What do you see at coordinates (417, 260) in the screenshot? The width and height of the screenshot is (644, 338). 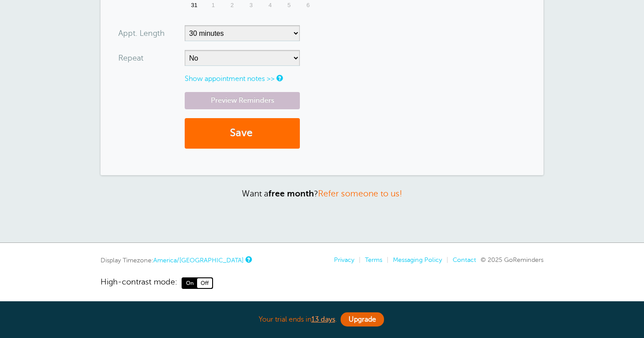 I see `a: Messaging Policy` at bounding box center [417, 260].